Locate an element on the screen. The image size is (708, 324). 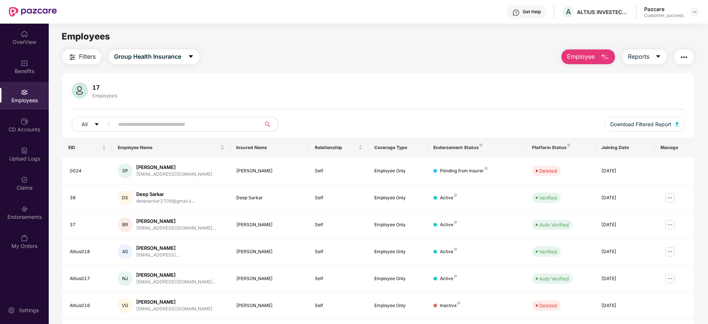
span: Filters is located at coordinates (87, 56).